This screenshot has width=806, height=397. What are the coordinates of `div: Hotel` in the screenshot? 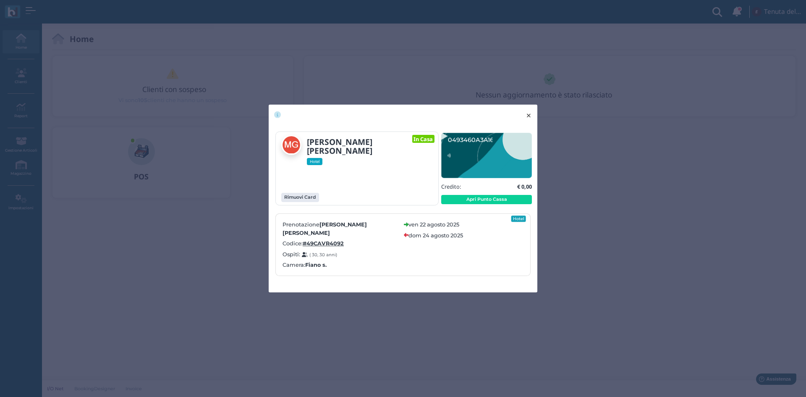 It's located at (518, 219).